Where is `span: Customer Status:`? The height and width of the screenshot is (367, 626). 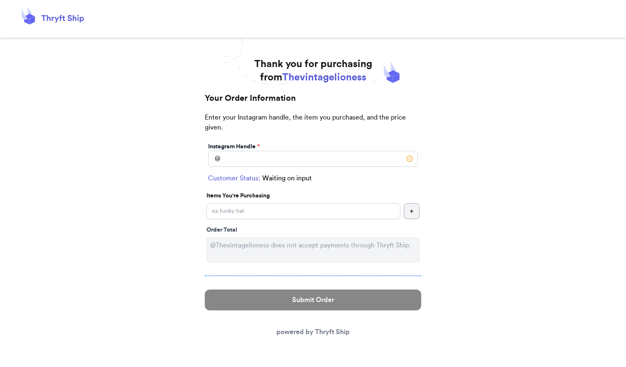
span: Customer Status: is located at coordinates (234, 178).